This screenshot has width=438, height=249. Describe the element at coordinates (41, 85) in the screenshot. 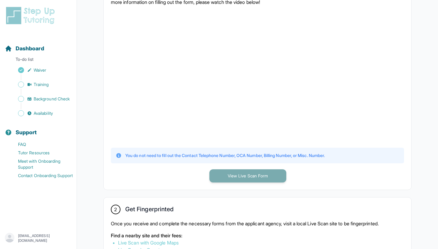

I see `span: Training` at that location.